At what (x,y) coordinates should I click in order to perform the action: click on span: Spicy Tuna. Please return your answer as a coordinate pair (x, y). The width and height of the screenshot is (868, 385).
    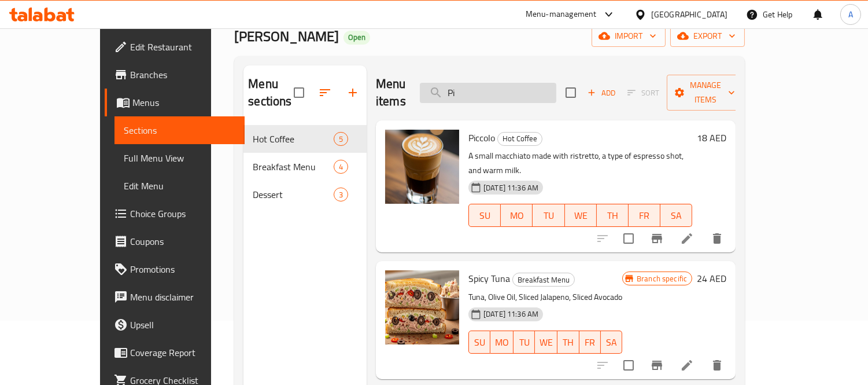
    Looking at the image, I should click on (489, 278).